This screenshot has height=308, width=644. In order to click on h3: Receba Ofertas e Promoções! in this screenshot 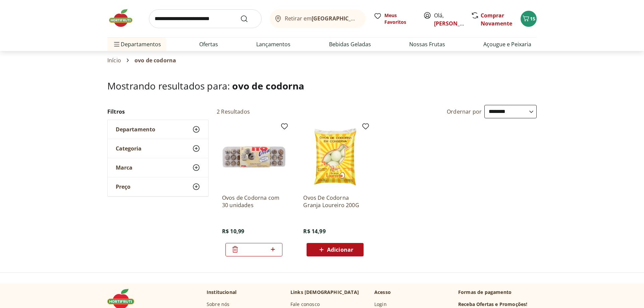, I will do `click(493, 304)`.